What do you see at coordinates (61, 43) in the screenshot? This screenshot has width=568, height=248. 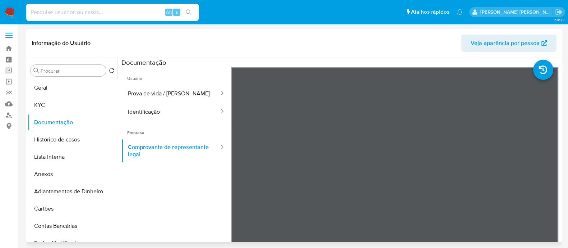 I see `h1: Informação do Usuário` at bounding box center [61, 43].